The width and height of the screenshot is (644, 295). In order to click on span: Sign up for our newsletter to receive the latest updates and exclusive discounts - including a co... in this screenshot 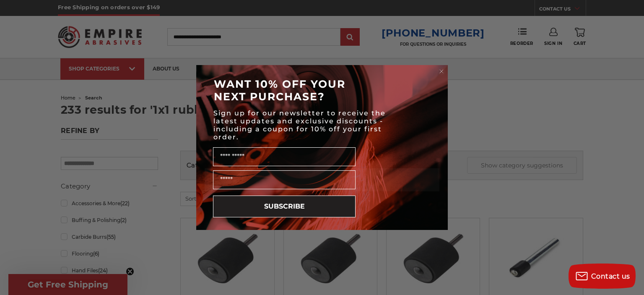, I will do `click(299, 125)`.